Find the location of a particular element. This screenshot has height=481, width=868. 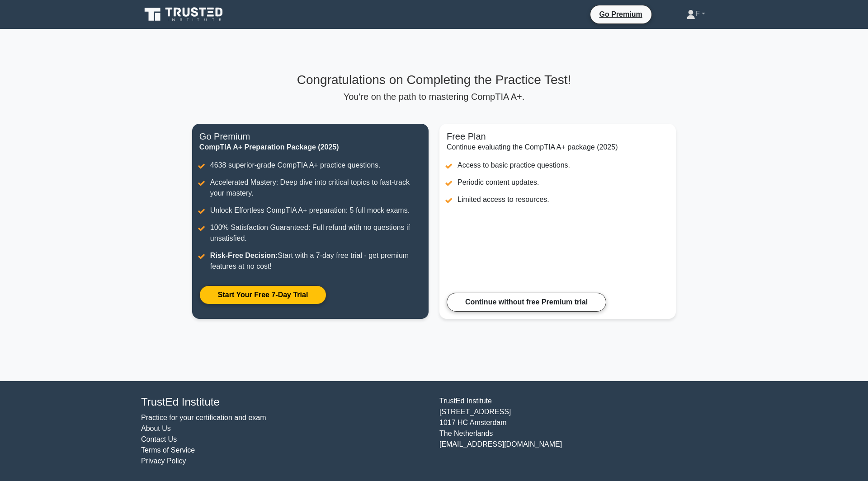

a: Start Your Free 7-Day Trial is located at coordinates (262, 295).